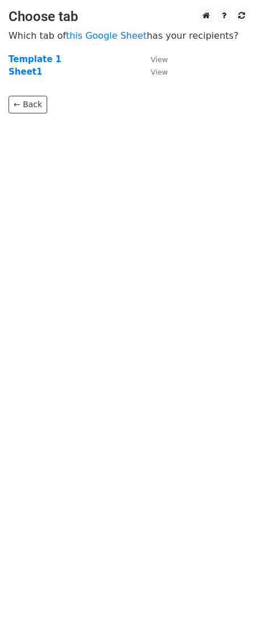 This screenshot has width=257, height=644. What do you see at coordinates (28, 104) in the screenshot?
I see `a: ← Back` at bounding box center [28, 104].